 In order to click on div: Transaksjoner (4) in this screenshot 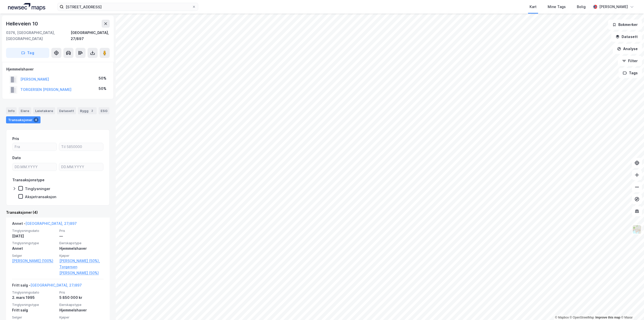, I will do `click(58, 212)`.